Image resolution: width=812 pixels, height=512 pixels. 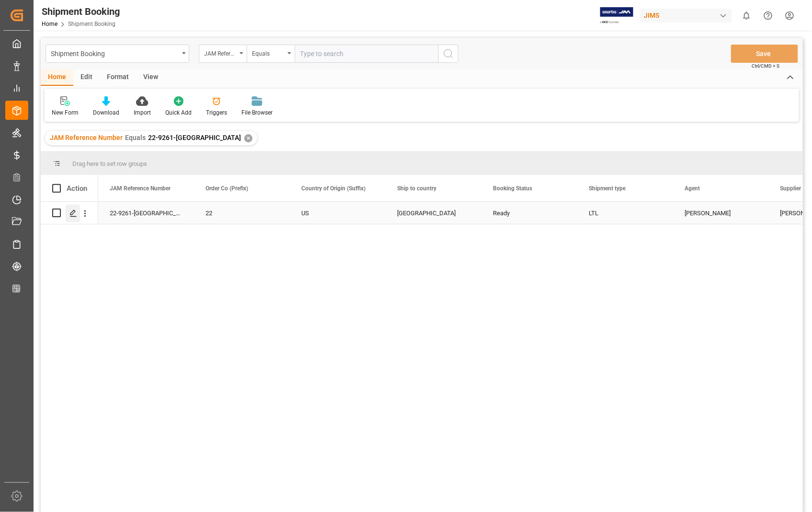 What do you see at coordinates (686, 16) in the screenshot?
I see `div: JIMS` at bounding box center [686, 16].